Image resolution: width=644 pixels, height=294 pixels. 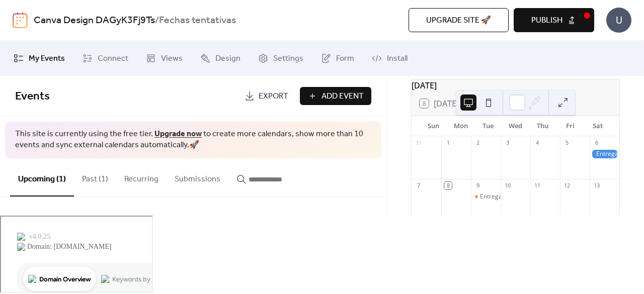 What do you see at coordinates (338, 58) in the screenshot?
I see `a: Form` at bounding box center [338, 58].